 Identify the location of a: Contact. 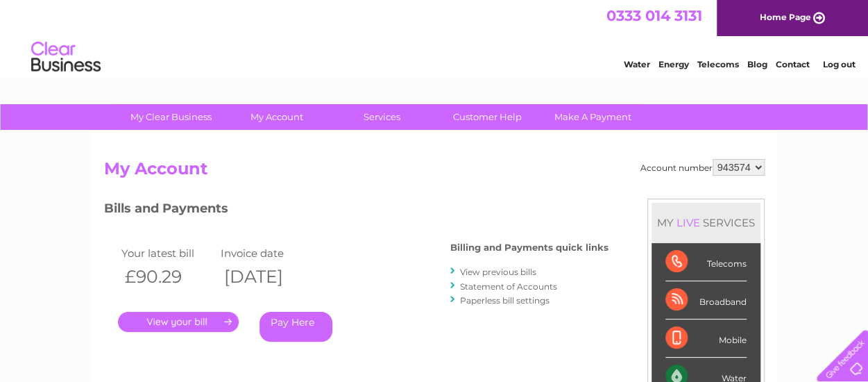
(792, 64).